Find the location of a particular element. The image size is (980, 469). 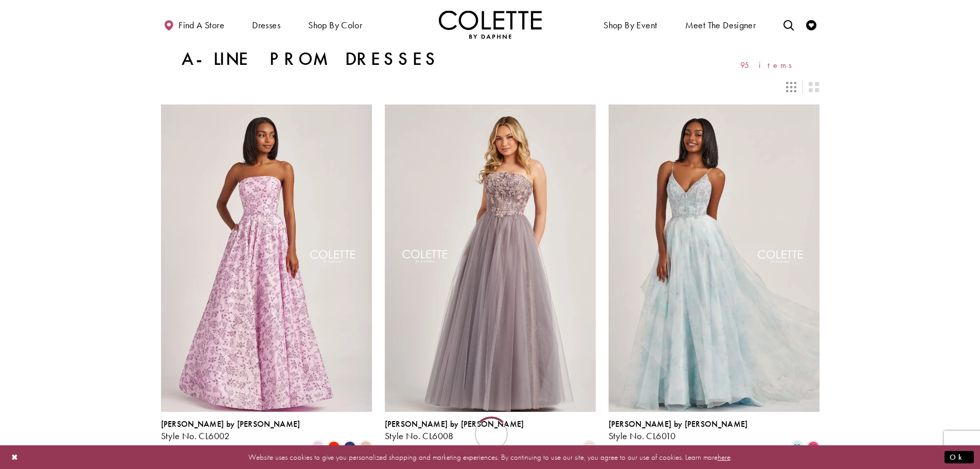

a: Find a store is located at coordinates (194, 24).